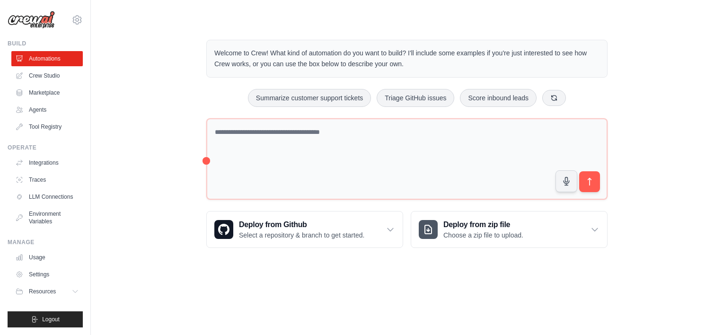 The width and height of the screenshot is (723, 335). Describe the element at coordinates (483, 225) in the screenshot. I see `h3: Deploy from zip file` at that location.